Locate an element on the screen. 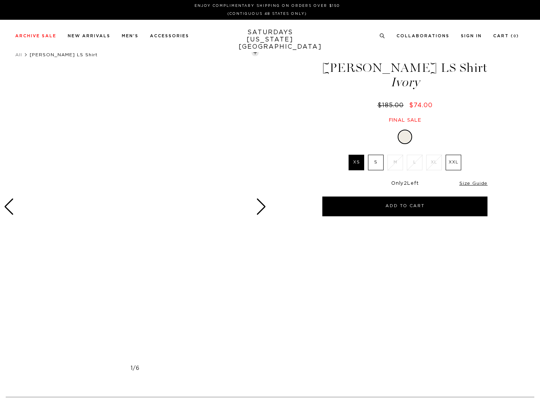 This screenshot has width=540, height=398. label: XS is located at coordinates (356, 163).